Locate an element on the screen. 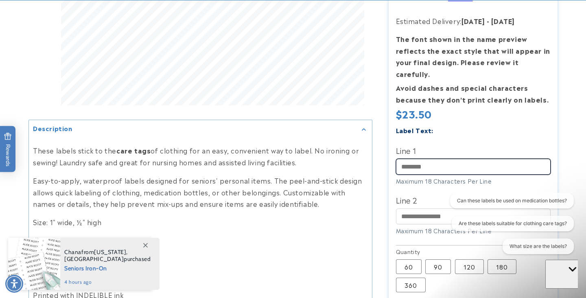  label: 60 is located at coordinates (408, 266).